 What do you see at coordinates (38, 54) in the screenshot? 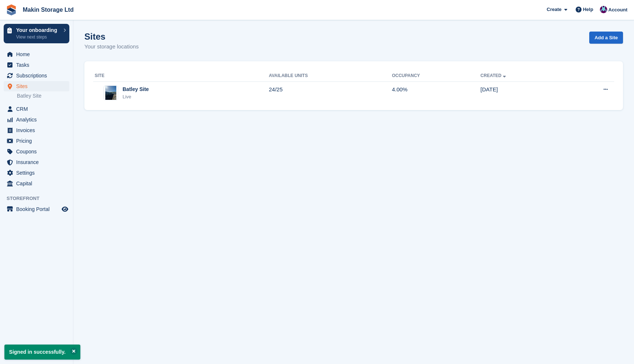
I see `span: Home` at bounding box center [38, 54].